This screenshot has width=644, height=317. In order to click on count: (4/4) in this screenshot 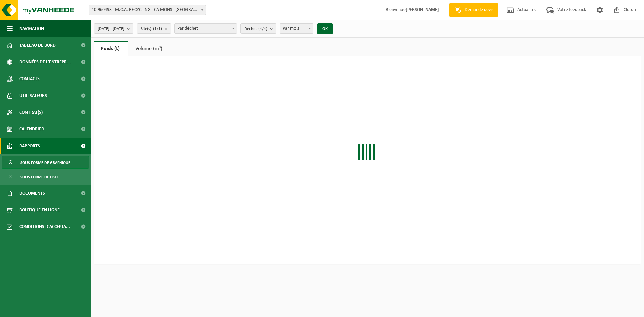, I will do `click(263, 28)`.